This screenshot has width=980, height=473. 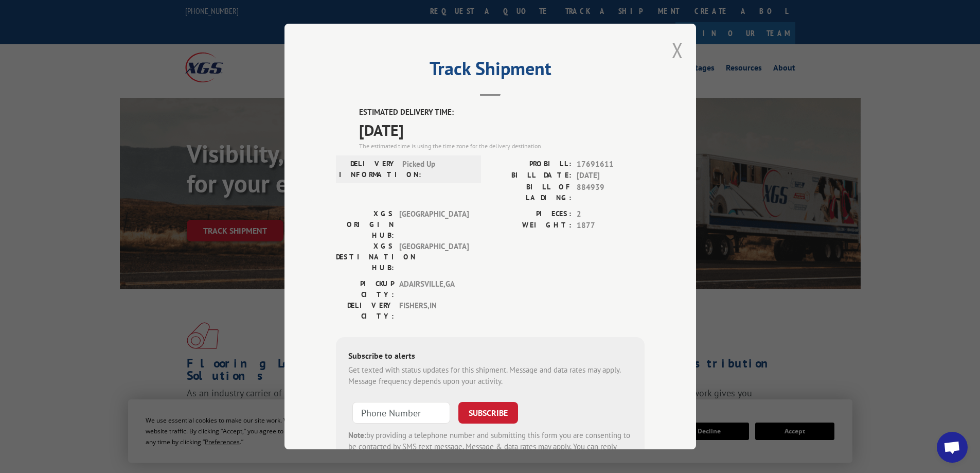 What do you see at coordinates (490, 357) in the screenshot?
I see `div: Subscribe to alerts` at bounding box center [490, 357].